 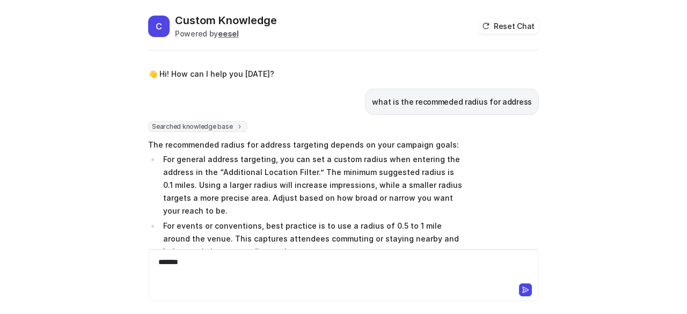 What do you see at coordinates (226, 33) in the screenshot?
I see `div: Powered by` at bounding box center [226, 33].